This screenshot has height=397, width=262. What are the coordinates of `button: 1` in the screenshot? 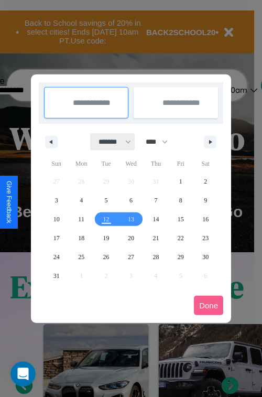 It's located at (181, 182).